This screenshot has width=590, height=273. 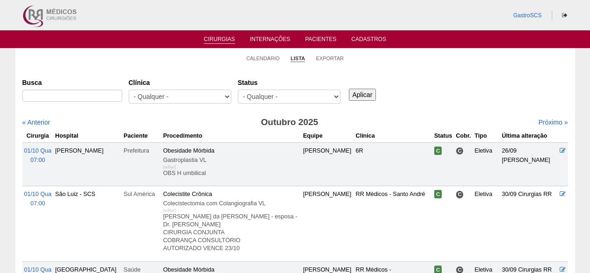 I want to click on a: Cirurgias, so click(x=219, y=40).